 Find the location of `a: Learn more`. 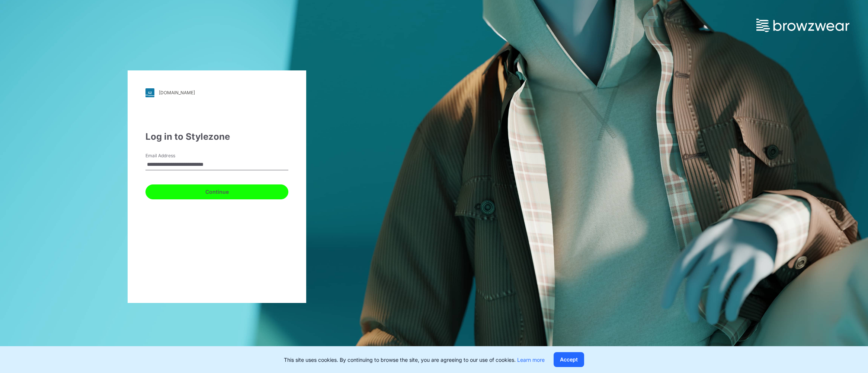

a: Learn more is located at coordinates (531, 360).